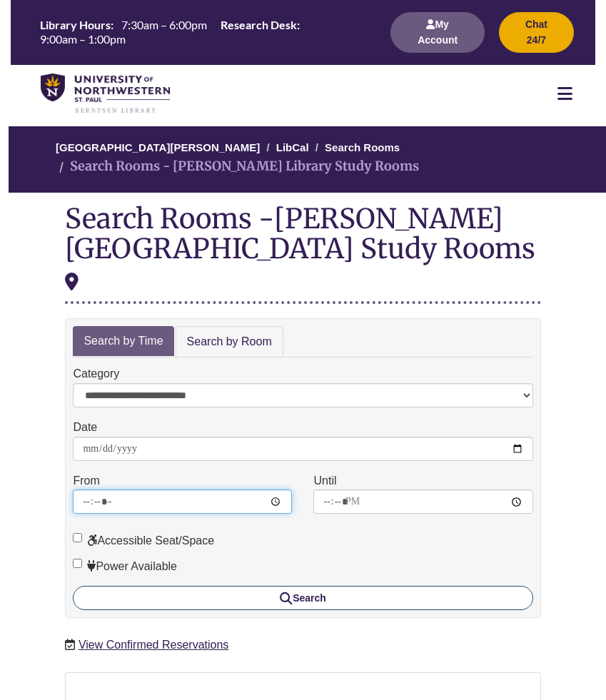 The image size is (606, 700). I want to click on table: Hours Today, so click(204, 31).